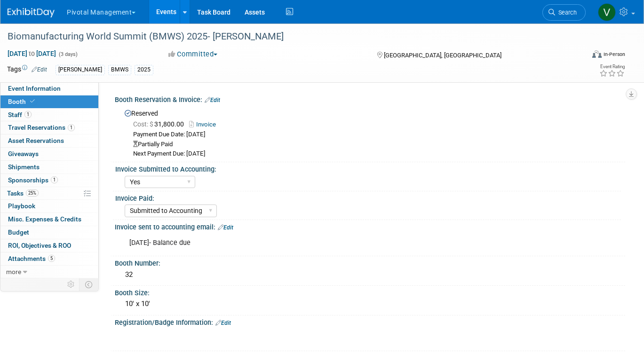  What do you see at coordinates (49, 115) in the screenshot?
I see `a: Staff1` at bounding box center [49, 115].